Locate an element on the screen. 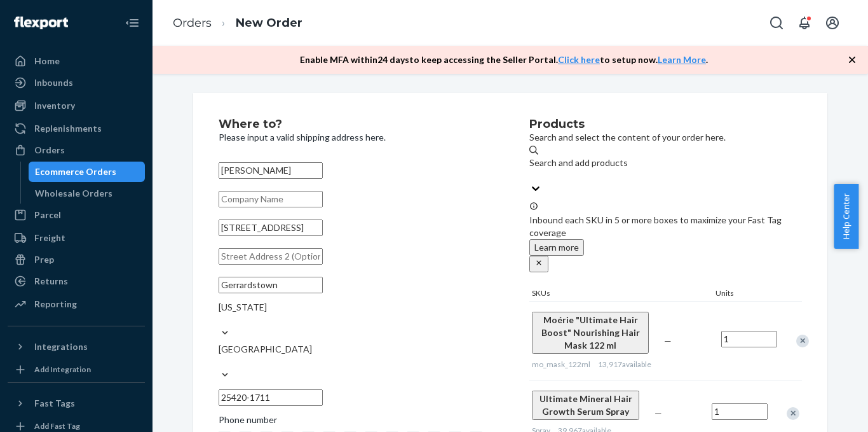 The height and width of the screenshot is (432, 868). button: Moérie "Ultimate Hair Boost" Nourishing Hair Mask 122 ml is located at coordinates (590, 333).